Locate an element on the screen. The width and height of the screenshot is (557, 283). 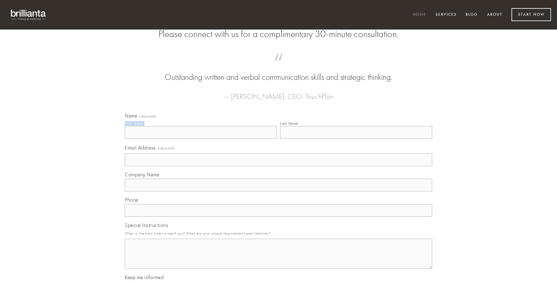
a: Home is located at coordinates (420, 15).